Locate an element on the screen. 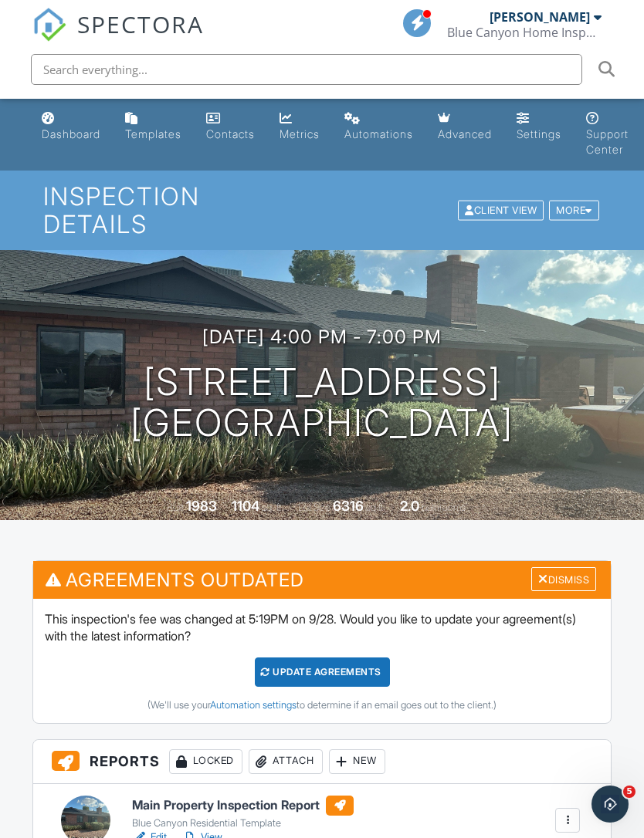  div: 2.0 is located at coordinates (409, 505).